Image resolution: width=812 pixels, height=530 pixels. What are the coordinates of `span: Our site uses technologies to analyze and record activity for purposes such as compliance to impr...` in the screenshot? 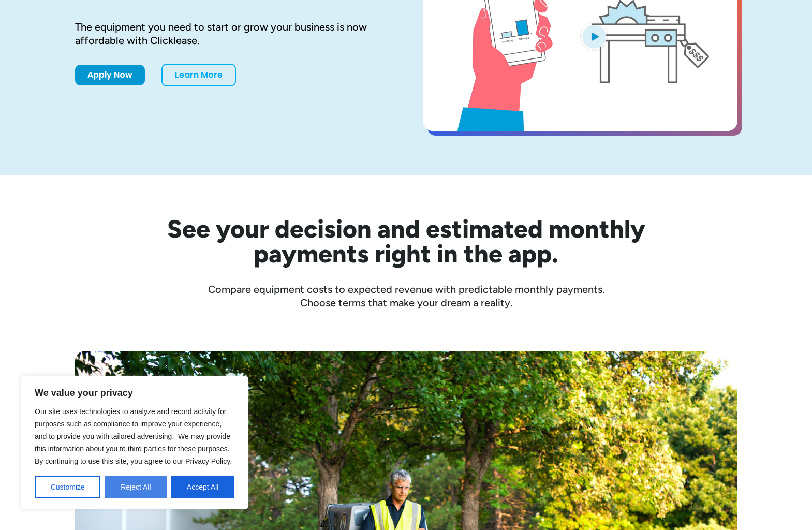 It's located at (133, 436).